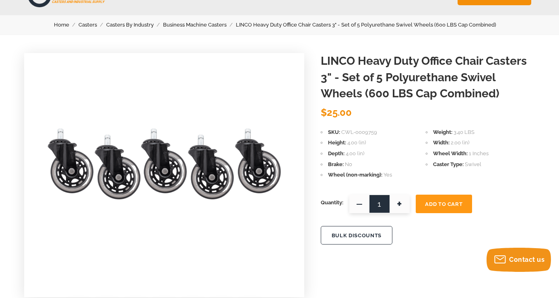 This screenshot has width=559, height=298. What do you see at coordinates (444, 204) in the screenshot?
I see `button: Add To Cart` at bounding box center [444, 204].